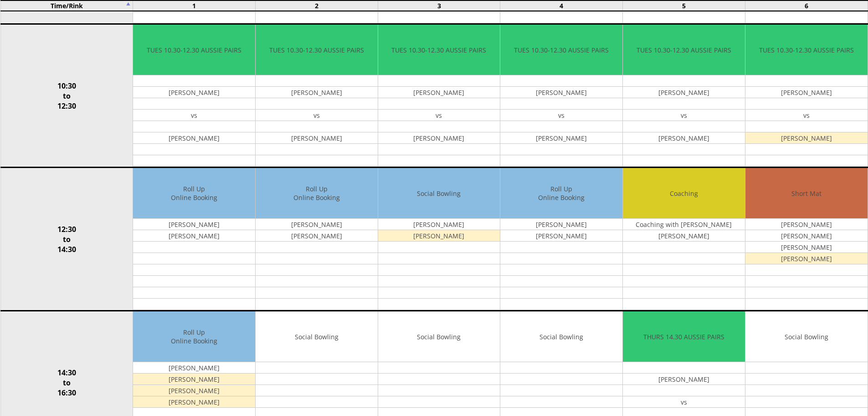  I want to click on td: 2, so click(316, 5).